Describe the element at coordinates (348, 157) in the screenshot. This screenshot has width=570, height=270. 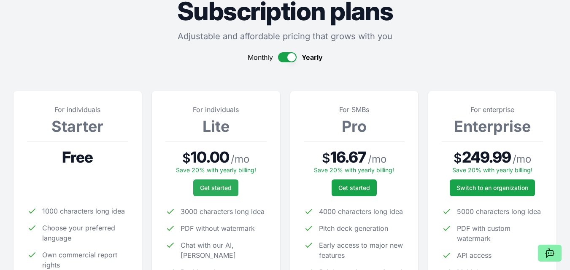
I see `span: 16.67` at that location.